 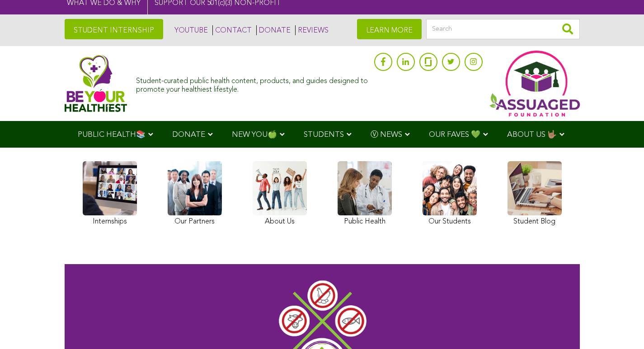 I want to click on a: LEARN MORE, so click(x=389, y=29).